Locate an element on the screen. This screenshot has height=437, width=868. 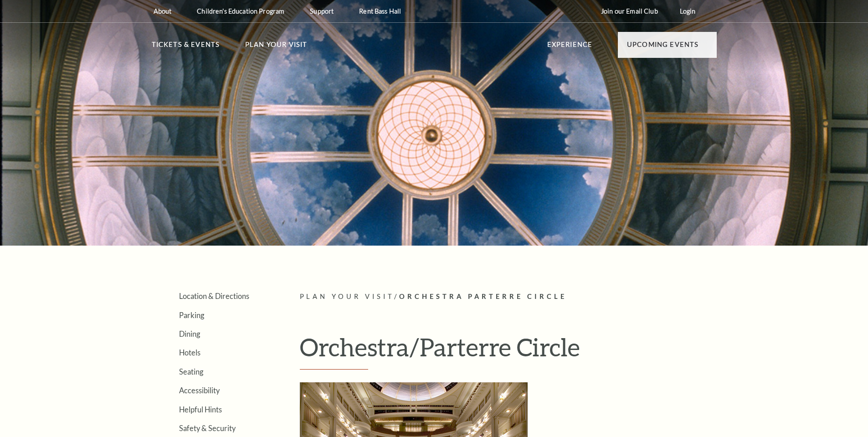
p: Rent Bass Hall is located at coordinates (380, 11).